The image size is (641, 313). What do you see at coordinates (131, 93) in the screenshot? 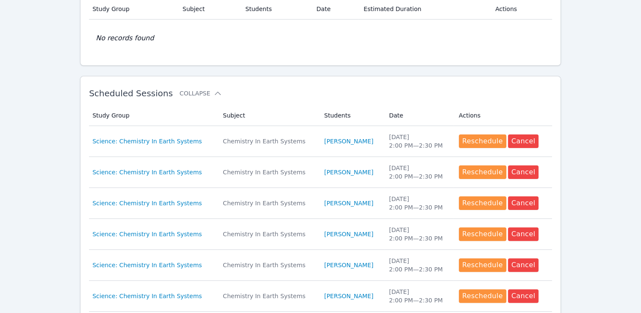
I see `span: Scheduled Sessions` at bounding box center [131, 93].